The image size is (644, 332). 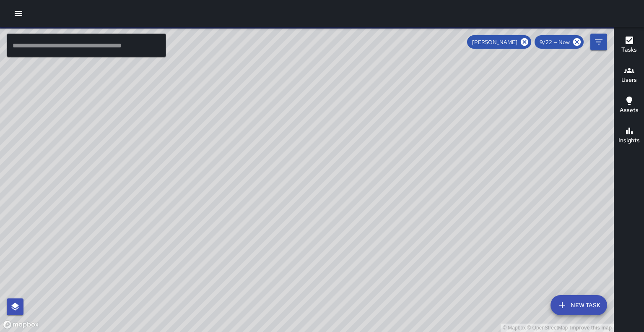 I want to click on button: New Task, so click(x=578, y=305).